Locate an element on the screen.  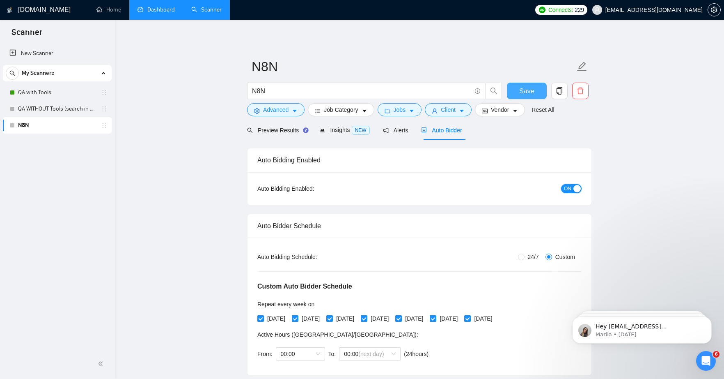
div: Auto Bidding Enabled is located at coordinates (420, 160).